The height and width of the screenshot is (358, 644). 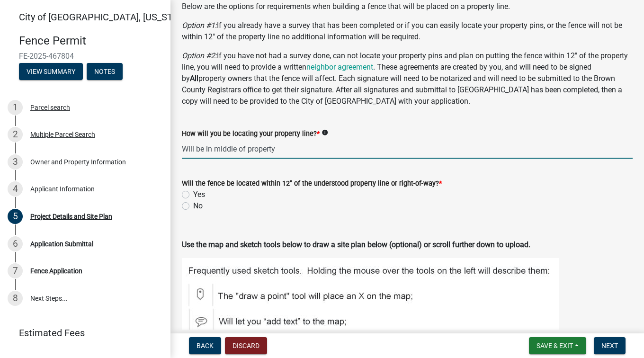 I want to click on span: FE-2025-467804, so click(x=85, y=56).